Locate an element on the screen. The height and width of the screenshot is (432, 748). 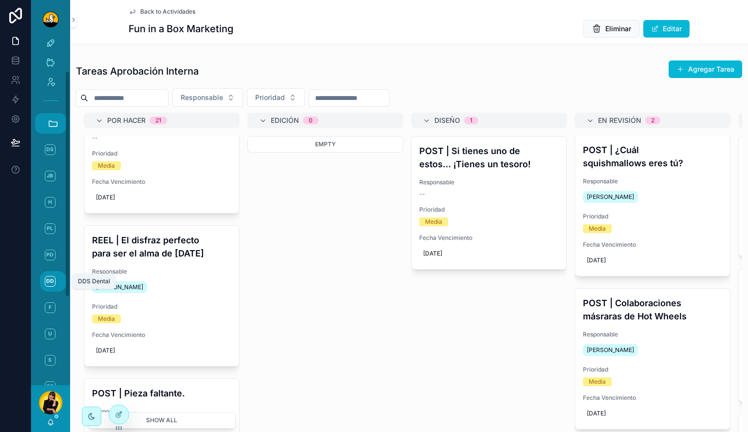
span: U is located at coordinates (50, 334).